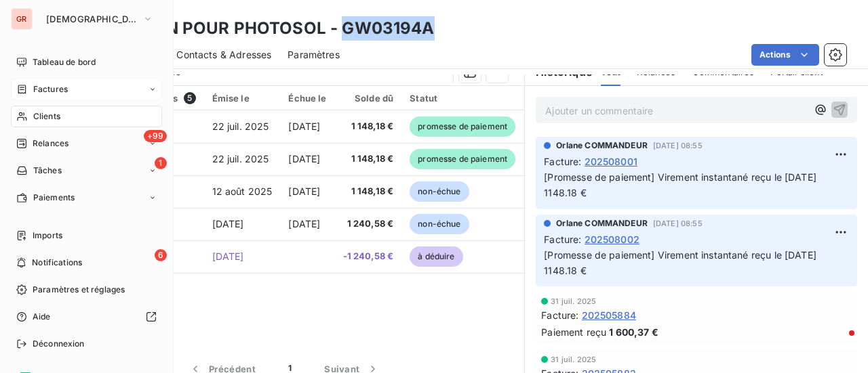 The width and height of the screenshot is (868, 373). Describe the element at coordinates (463, 98) in the screenshot. I see `div: Statut` at that location.